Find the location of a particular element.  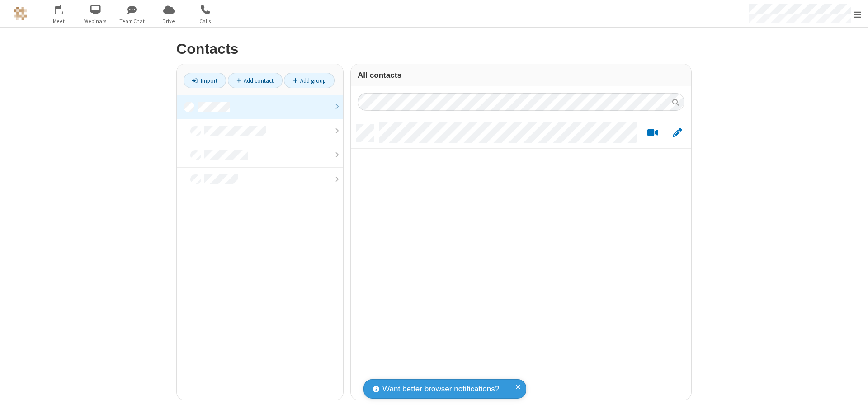

span: Webinars is located at coordinates (95, 22).